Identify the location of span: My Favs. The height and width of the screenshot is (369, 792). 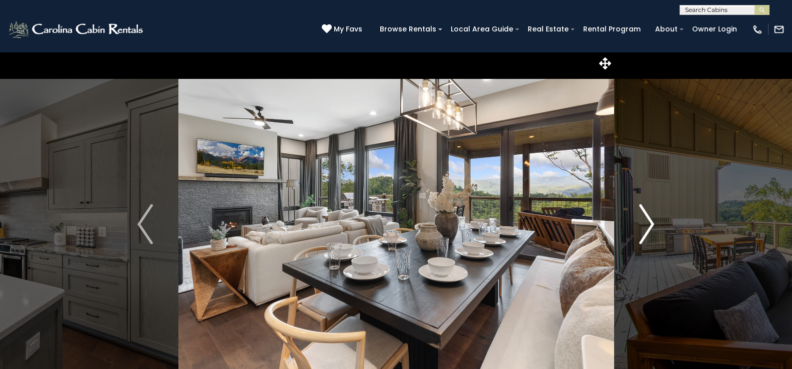
(348, 29).